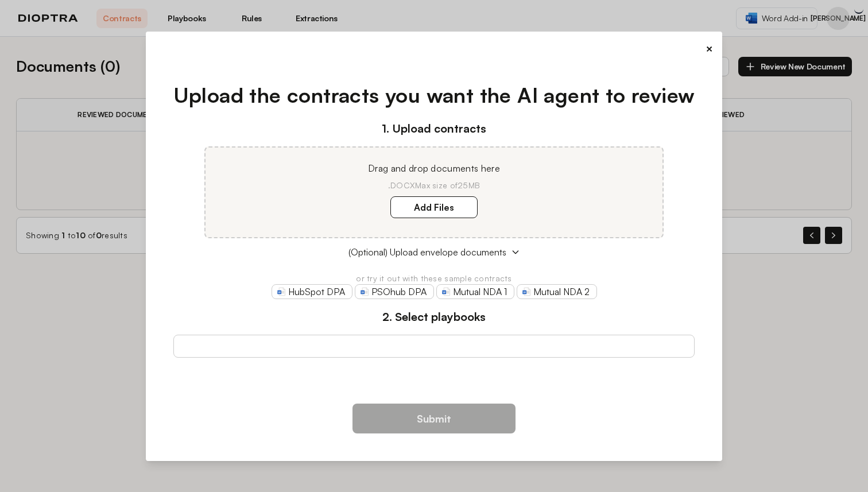  Describe the element at coordinates (434, 207) in the screenshot. I see `label: Add Files` at that location.